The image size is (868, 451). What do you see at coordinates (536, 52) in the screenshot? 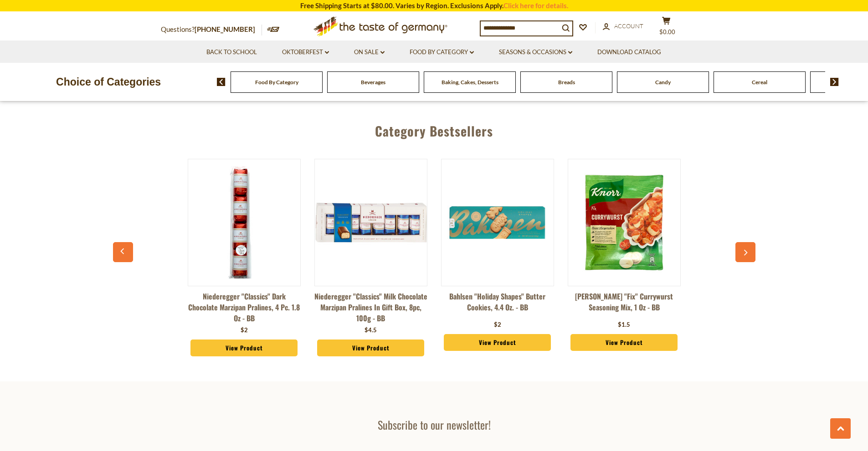
I see `a: Seasons & Occasions` at bounding box center [536, 52].